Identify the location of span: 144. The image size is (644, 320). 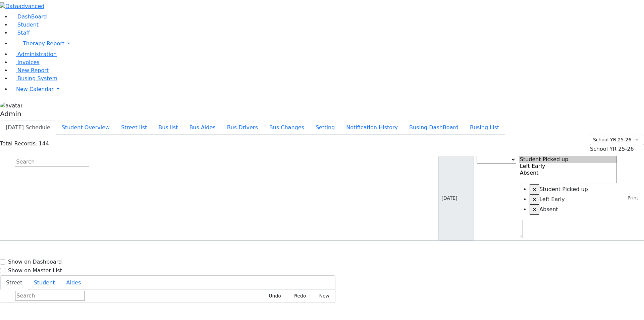
(44, 143).